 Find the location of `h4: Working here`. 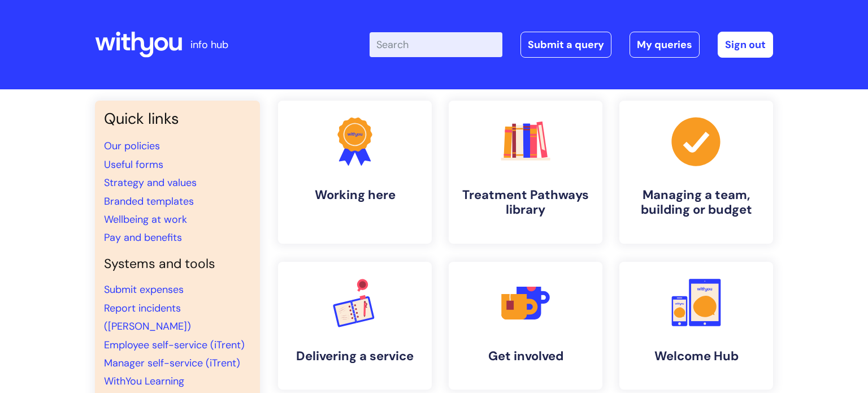

h4: Working here is located at coordinates (355, 195).